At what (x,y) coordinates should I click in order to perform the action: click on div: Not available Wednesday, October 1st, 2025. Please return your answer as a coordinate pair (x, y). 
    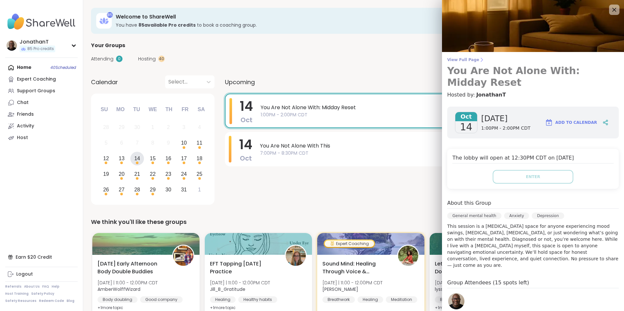
    Looking at the image, I should click on (153, 127).